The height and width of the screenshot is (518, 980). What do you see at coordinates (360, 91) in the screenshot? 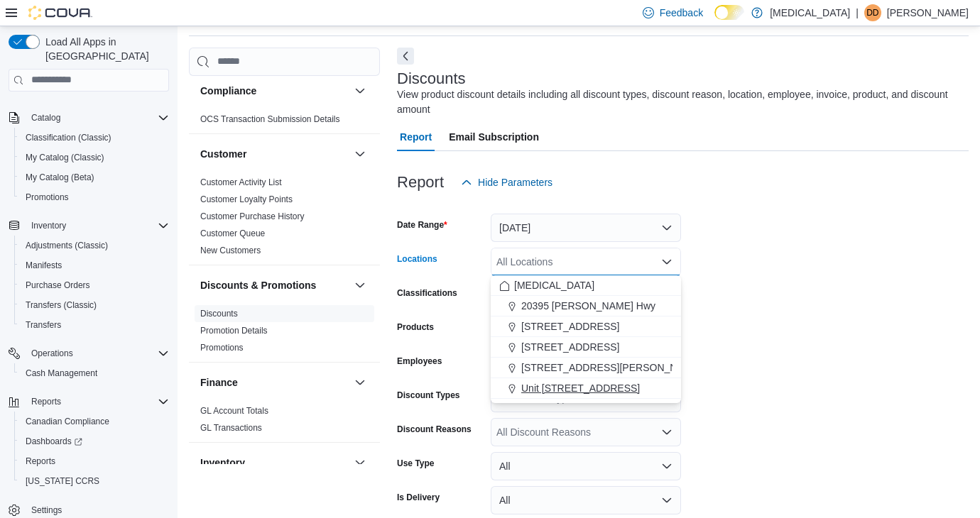
I see `button: Compliance` at bounding box center [360, 91].